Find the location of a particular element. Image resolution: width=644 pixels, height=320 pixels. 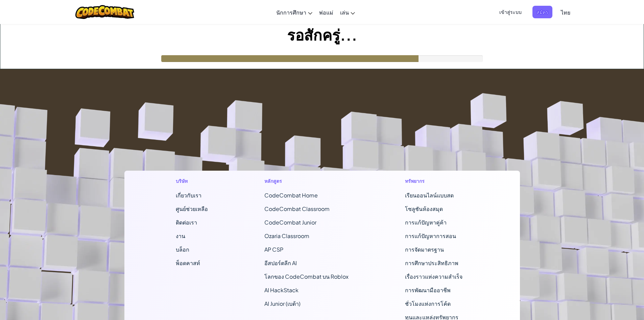

span: สมัคร is located at coordinates (542, 12).